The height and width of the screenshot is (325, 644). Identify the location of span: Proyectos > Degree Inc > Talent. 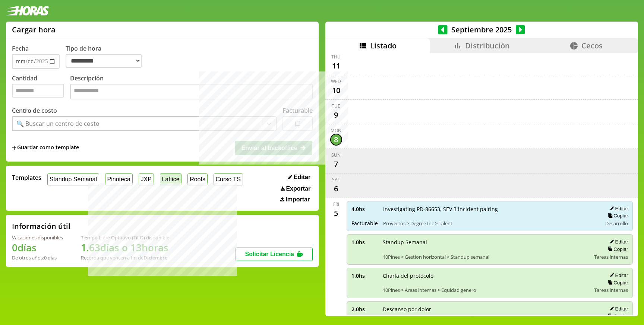
(490, 224).